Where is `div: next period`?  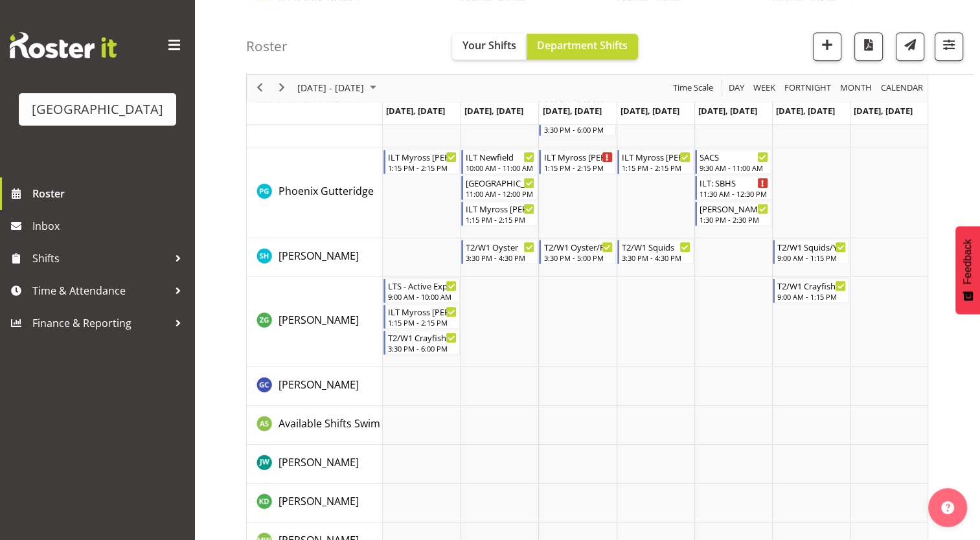
div: next period is located at coordinates (282, 88).